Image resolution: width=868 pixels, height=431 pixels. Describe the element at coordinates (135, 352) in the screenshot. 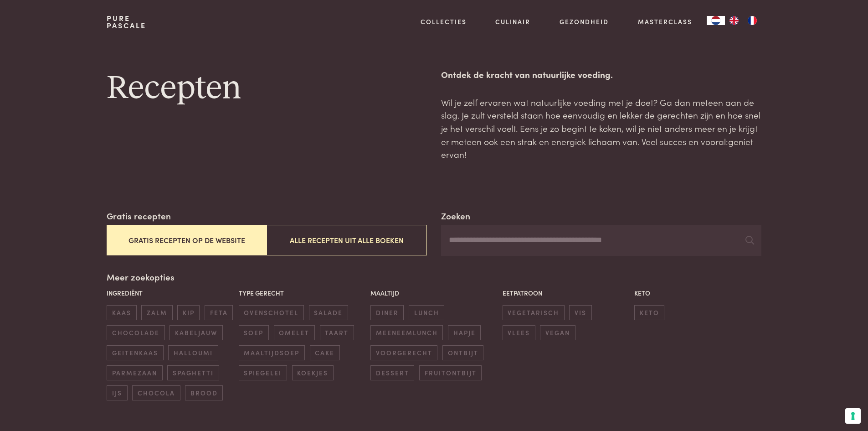

I see `span: geitenkaas` at that location.